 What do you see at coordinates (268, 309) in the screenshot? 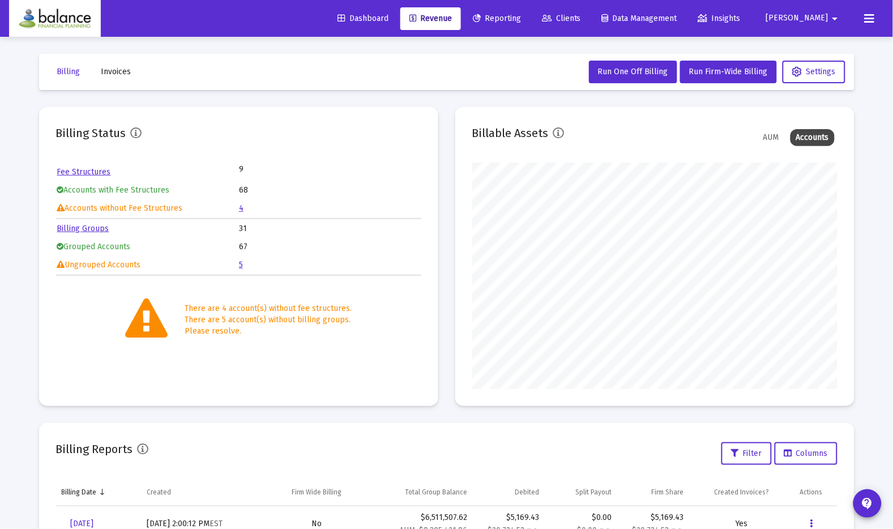
I see `div: There are 4 account(s) without fee structures.` at bounding box center [268, 309].